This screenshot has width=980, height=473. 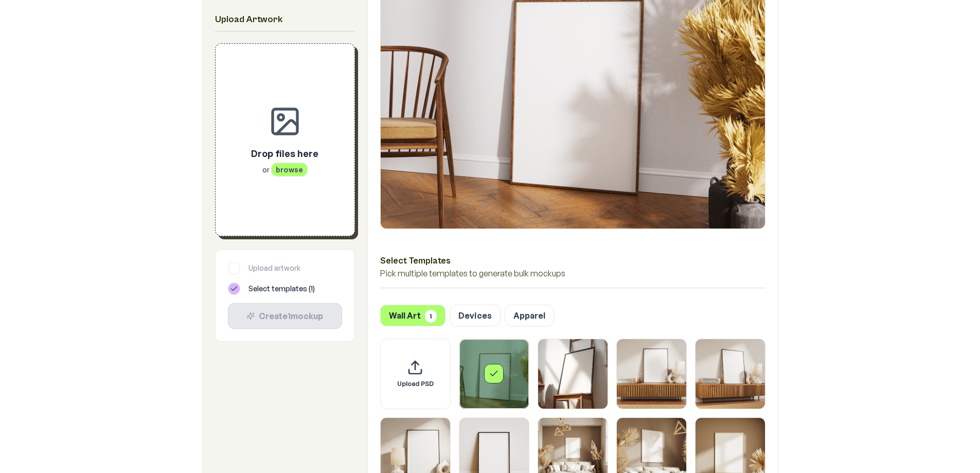 I want to click on p: or, so click(x=285, y=169).